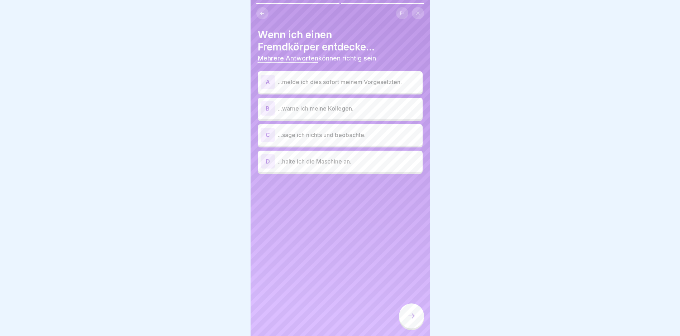 The width and height of the screenshot is (680, 336). What do you see at coordinates (268, 162) in the screenshot?
I see `div: D` at bounding box center [268, 162].